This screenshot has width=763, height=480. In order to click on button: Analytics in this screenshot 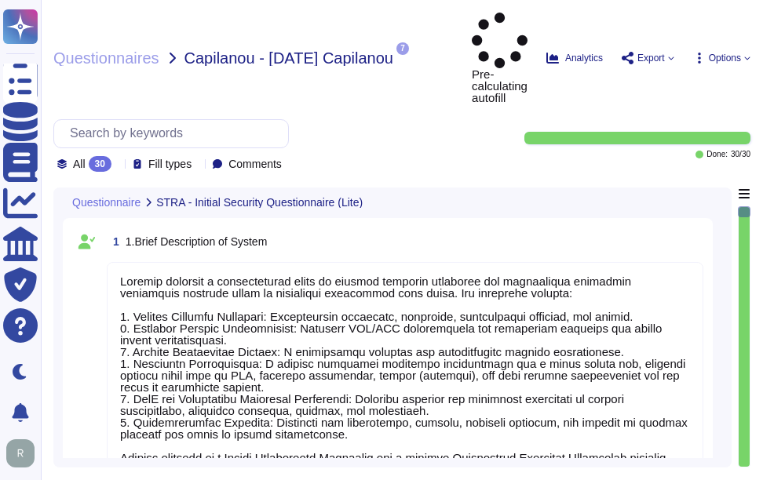, I will do `click(574, 58)`.